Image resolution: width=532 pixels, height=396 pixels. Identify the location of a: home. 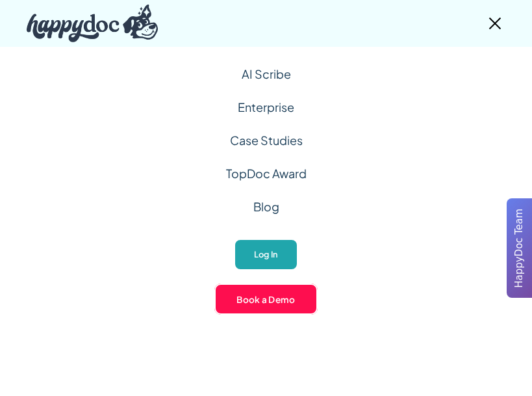
(92, 24).